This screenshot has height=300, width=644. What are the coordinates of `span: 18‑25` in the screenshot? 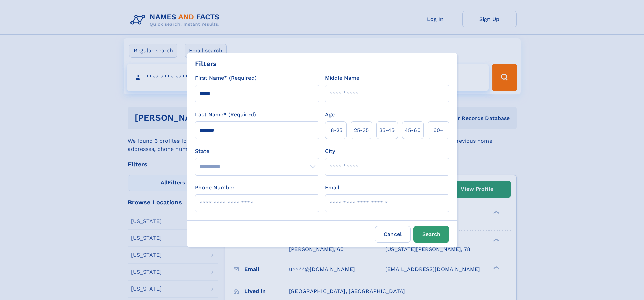 It's located at (335, 130).